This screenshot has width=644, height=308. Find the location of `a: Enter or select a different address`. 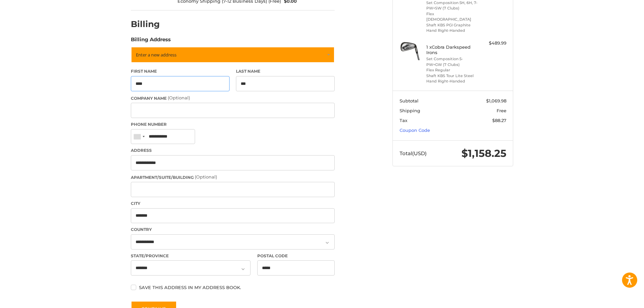

a: Enter or select a different address is located at coordinates (233, 55).